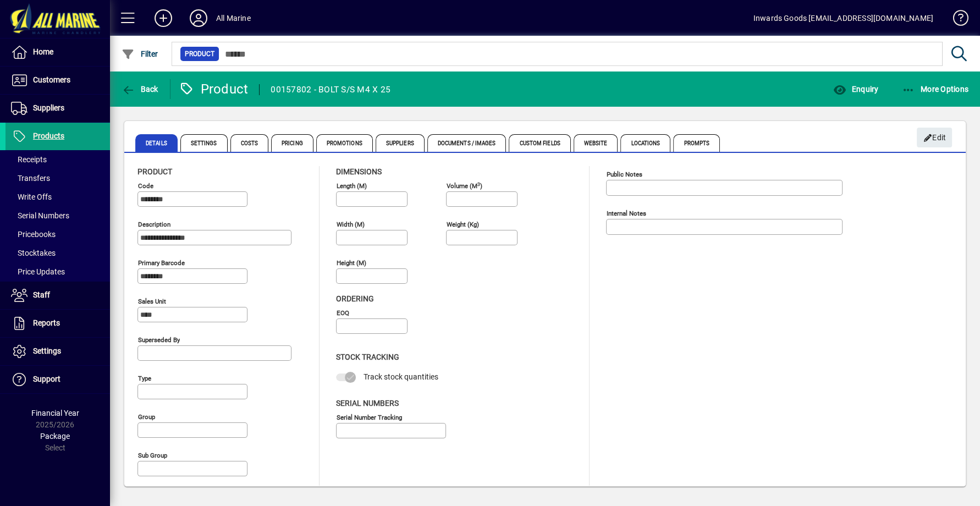 The height and width of the screenshot is (506, 980). What do you see at coordinates (645, 143) in the screenshot?
I see `span: Locations` at bounding box center [645, 143].